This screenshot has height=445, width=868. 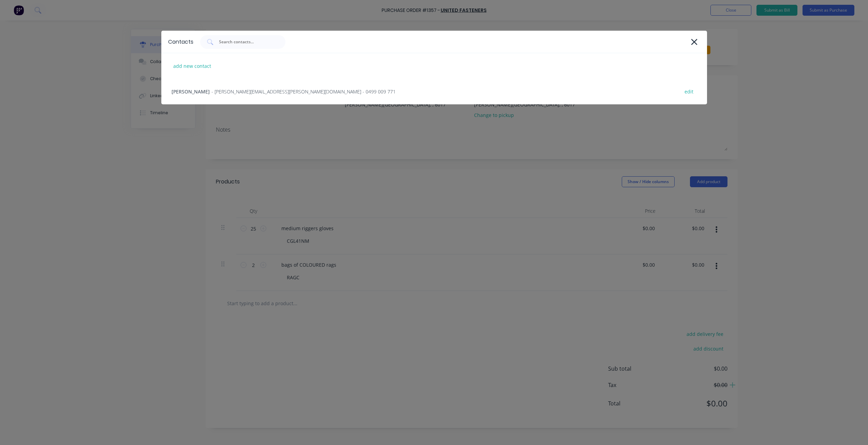 What do you see at coordinates (192, 66) in the screenshot?
I see `div: add new contact` at bounding box center [192, 66].